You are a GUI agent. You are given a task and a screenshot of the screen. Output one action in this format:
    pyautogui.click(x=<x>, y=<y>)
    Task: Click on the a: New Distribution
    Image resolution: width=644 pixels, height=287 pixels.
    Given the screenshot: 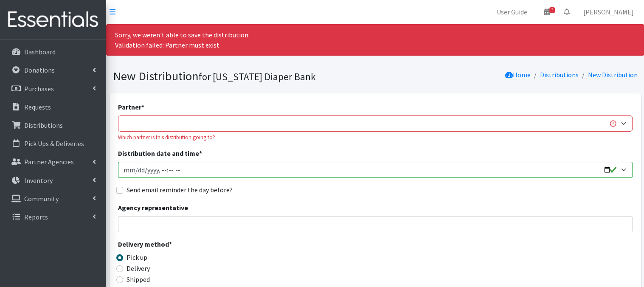 What is the action you would take?
    pyautogui.click(x=612, y=75)
    